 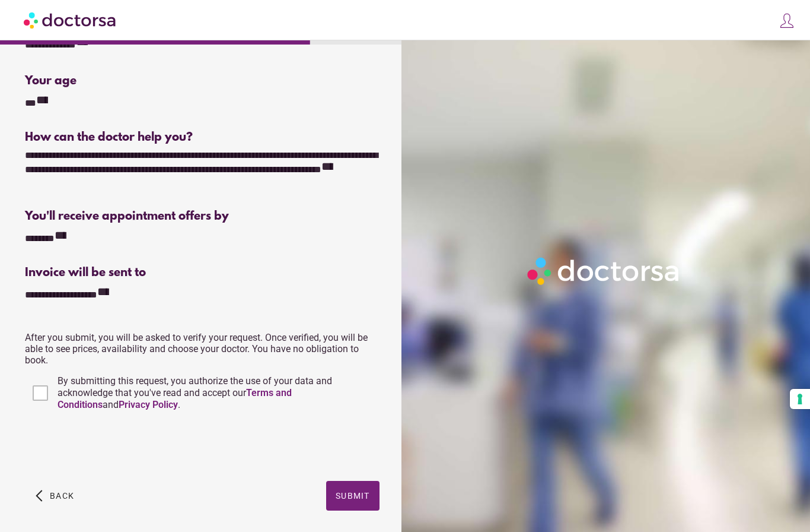 I want to click on span: Submit, so click(x=353, y=496).